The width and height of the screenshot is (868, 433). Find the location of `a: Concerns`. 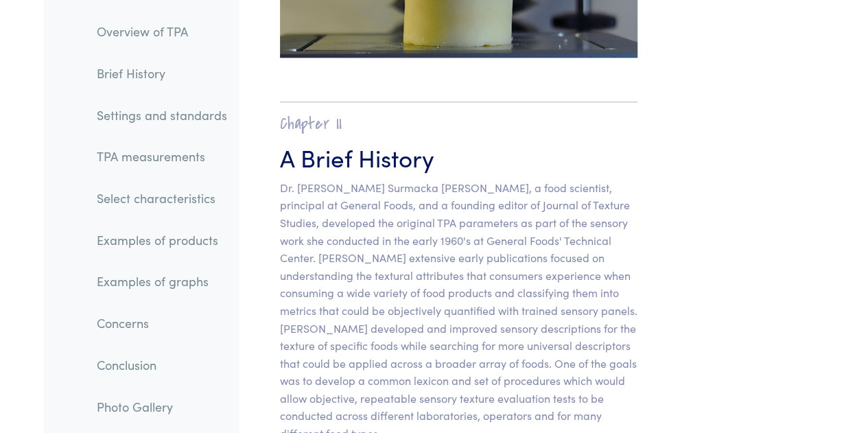

a: Concerns is located at coordinates (162, 324).